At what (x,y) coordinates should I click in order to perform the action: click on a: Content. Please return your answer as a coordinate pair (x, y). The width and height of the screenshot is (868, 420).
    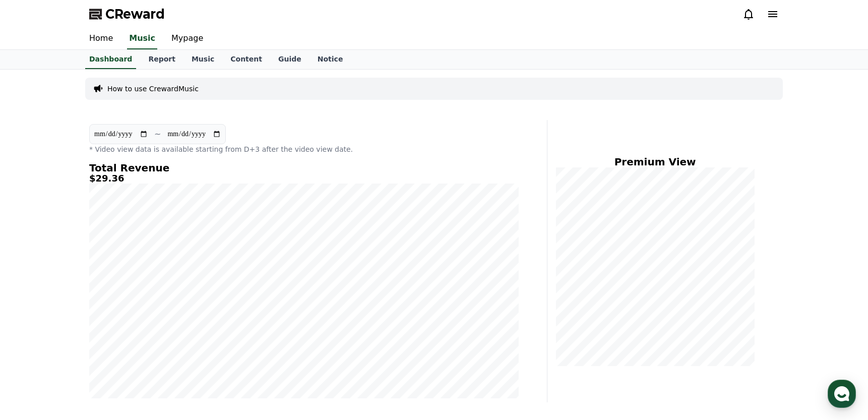
    Looking at the image, I should click on (246, 60).